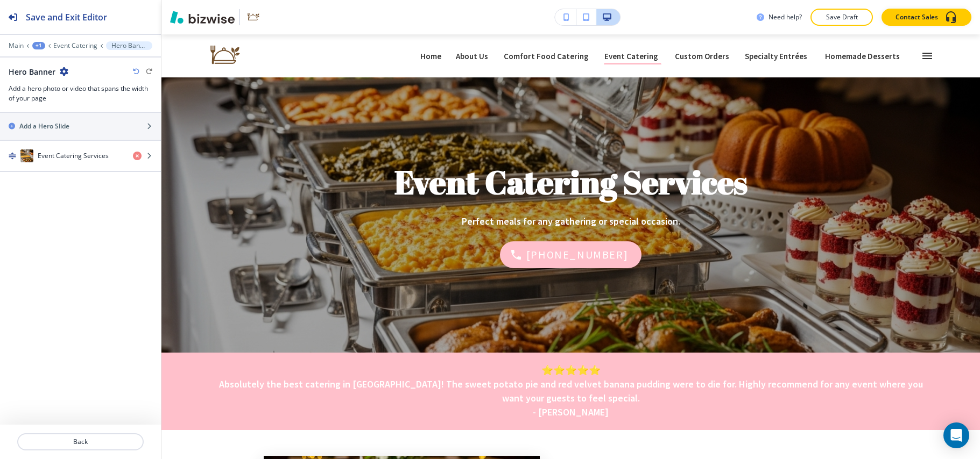  I want to click on button: Main, so click(16, 46).